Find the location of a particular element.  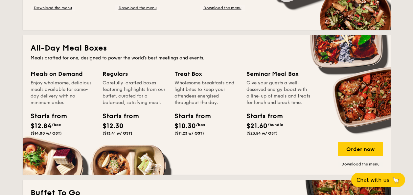

h2: All-Day Meal Boxes is located at coordinates (206, 48).